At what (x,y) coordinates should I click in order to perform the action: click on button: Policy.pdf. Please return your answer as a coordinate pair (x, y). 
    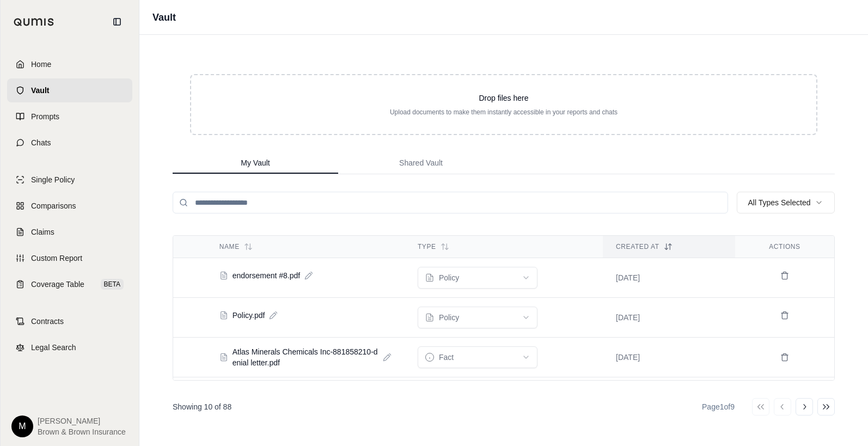
    Looking at the image, I should click on (242, 315).